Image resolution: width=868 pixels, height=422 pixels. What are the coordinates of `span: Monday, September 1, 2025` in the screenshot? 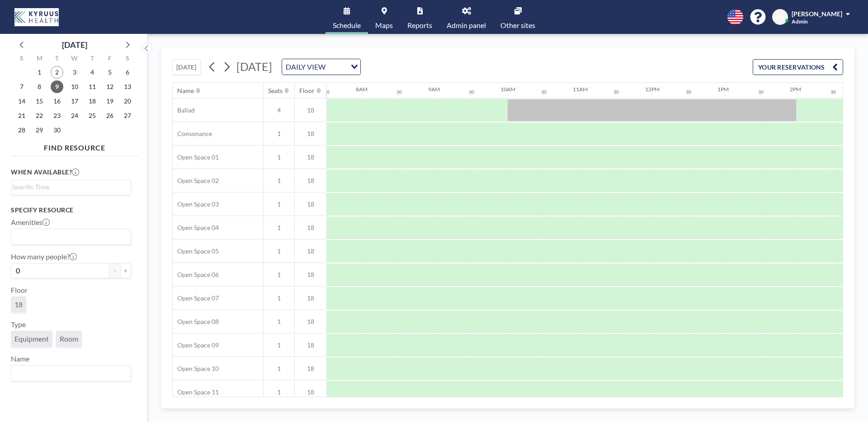 It's located at (40, 72).